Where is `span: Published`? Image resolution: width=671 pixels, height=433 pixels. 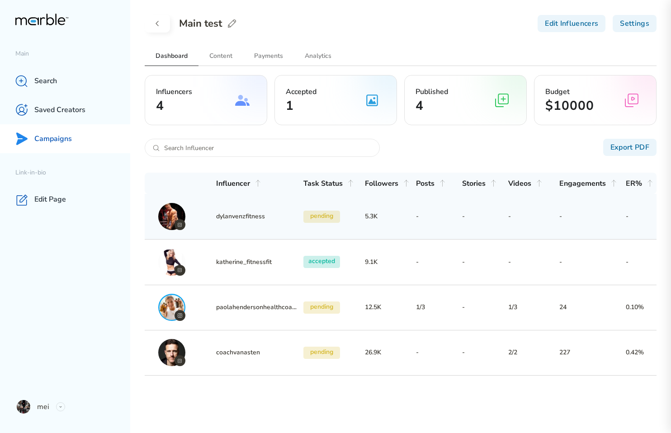 span: Published is located at coordinates (432, 92).